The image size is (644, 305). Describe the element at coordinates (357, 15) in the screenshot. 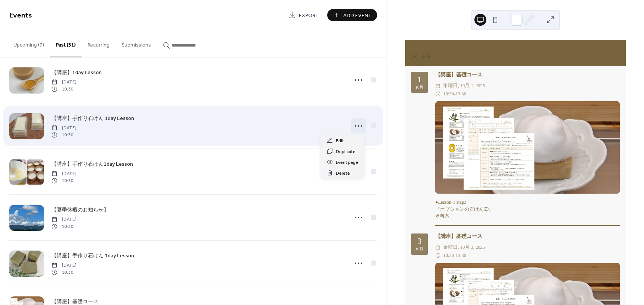

I see `span: Add Event` at that location.